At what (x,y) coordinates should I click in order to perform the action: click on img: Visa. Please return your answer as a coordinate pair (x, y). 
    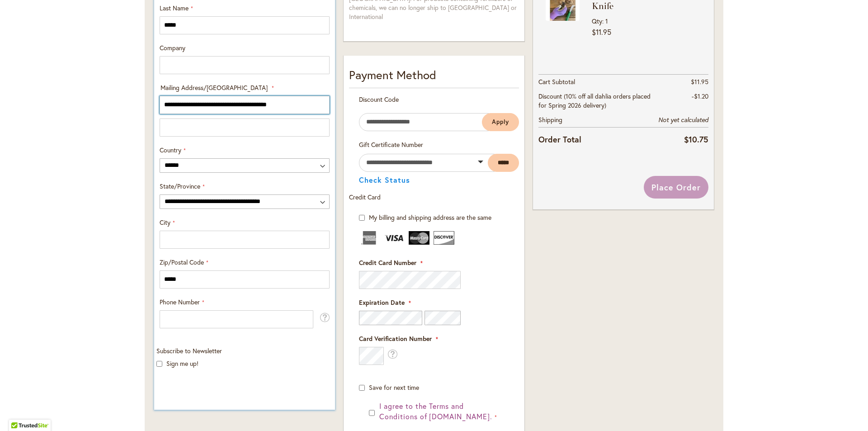
    Looking at the image, I should click on (394, 237).